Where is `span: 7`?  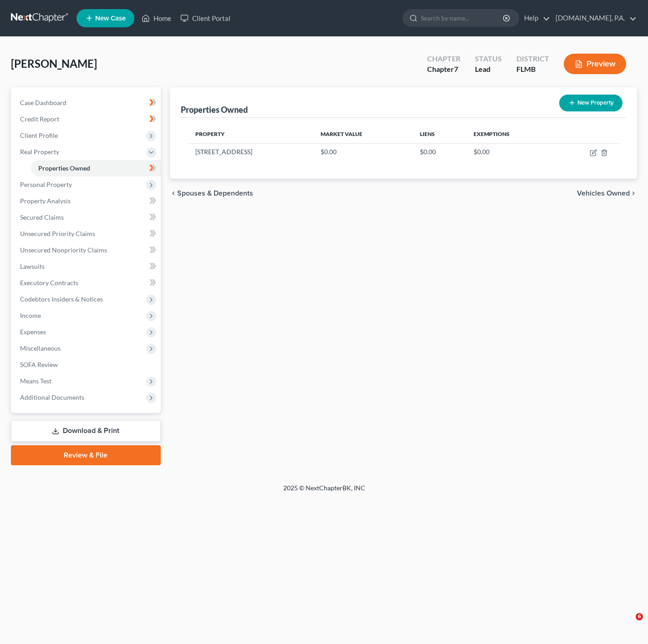
span: 7 is located at coordinates (456, 68).